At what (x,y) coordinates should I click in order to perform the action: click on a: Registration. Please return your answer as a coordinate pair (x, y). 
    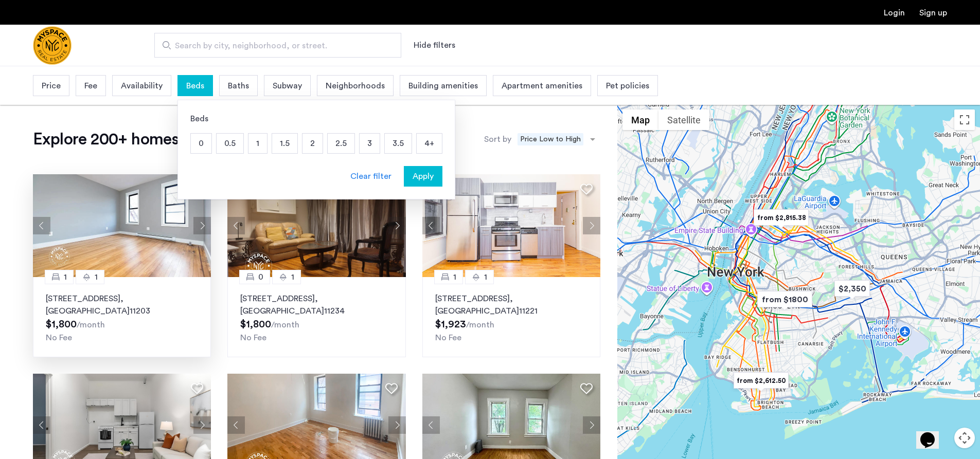
    Looking at the image, I should click on (933, 13).